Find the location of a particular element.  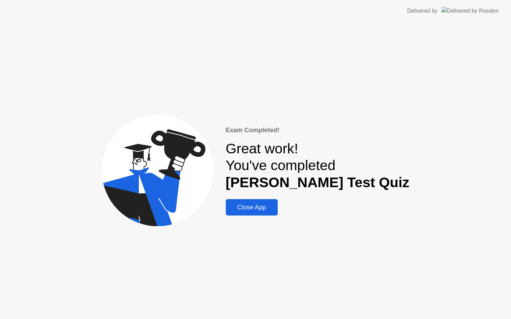

div: Delivered by is located at coordinates (422, 11).